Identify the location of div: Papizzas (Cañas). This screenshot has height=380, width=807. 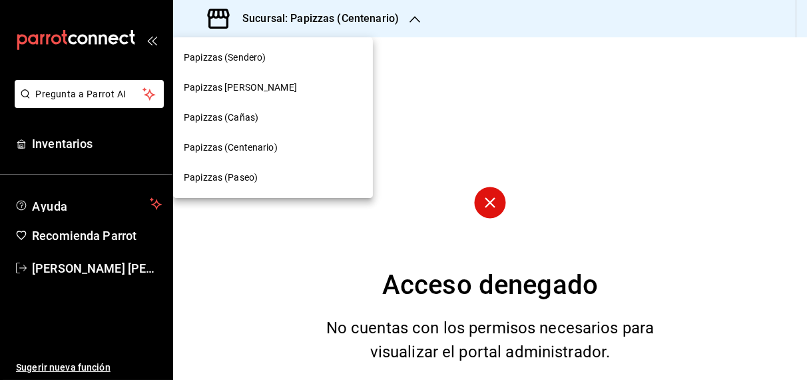
(273, 117).